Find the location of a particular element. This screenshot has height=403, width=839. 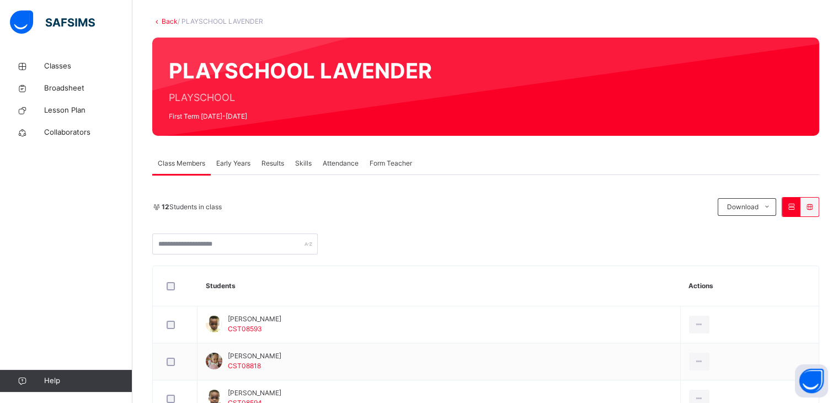

b: 12 is located at coordinates (166, 206).